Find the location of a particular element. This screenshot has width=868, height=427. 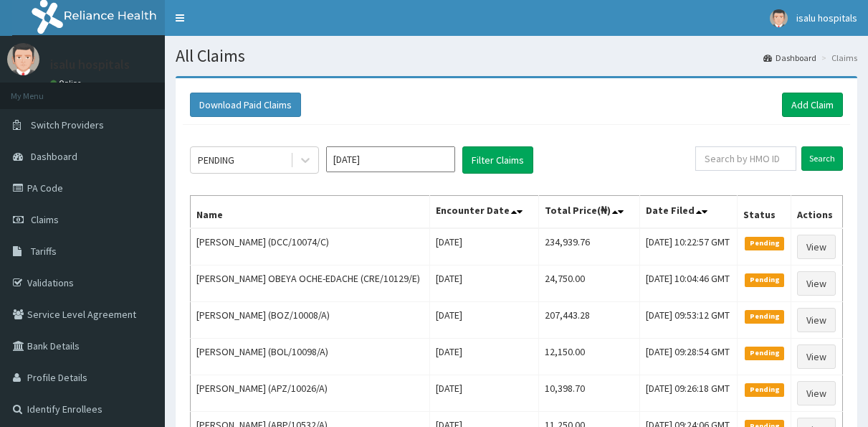

input: Select Month and Year is located at coordinates (391, 159).